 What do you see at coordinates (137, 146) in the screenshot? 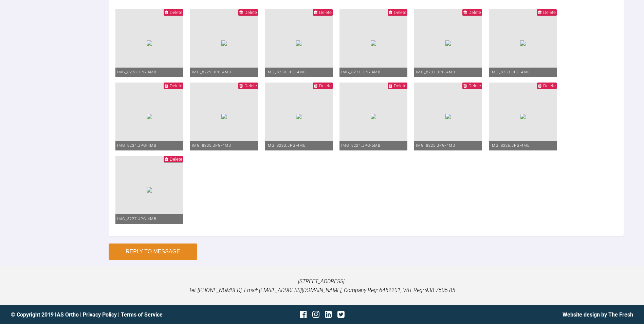
I see `span: IMG_8234.JPG - 4MB` at bounding box center [137, 146].